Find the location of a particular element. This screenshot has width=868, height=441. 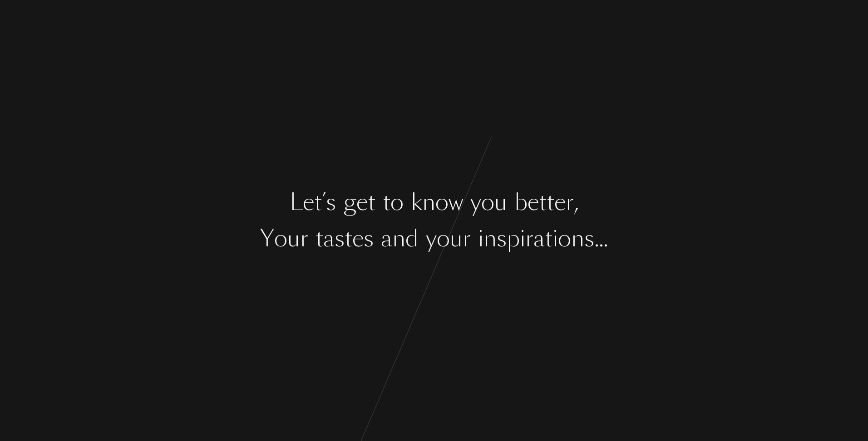

div: k is located at coordinates (416, 203).